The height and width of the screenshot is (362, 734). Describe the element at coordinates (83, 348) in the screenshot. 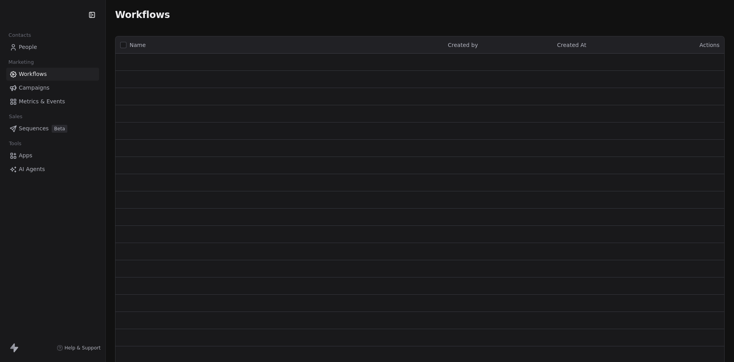

I see `span: Help & Support` at that location.